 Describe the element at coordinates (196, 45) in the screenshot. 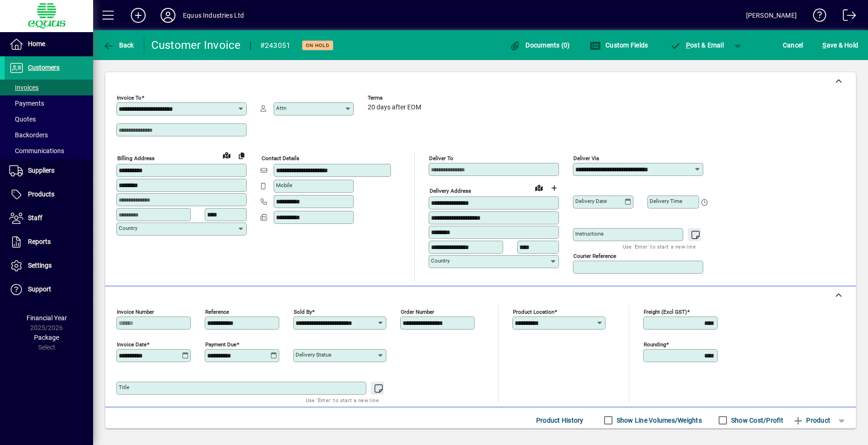

I see `div: Customer Invoice` at that location.